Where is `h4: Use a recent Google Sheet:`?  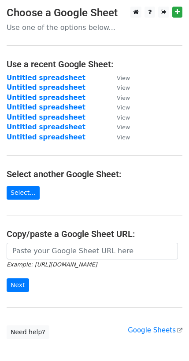
h4: Use a recent Google Sheet: is located at coordinates (94, 64).